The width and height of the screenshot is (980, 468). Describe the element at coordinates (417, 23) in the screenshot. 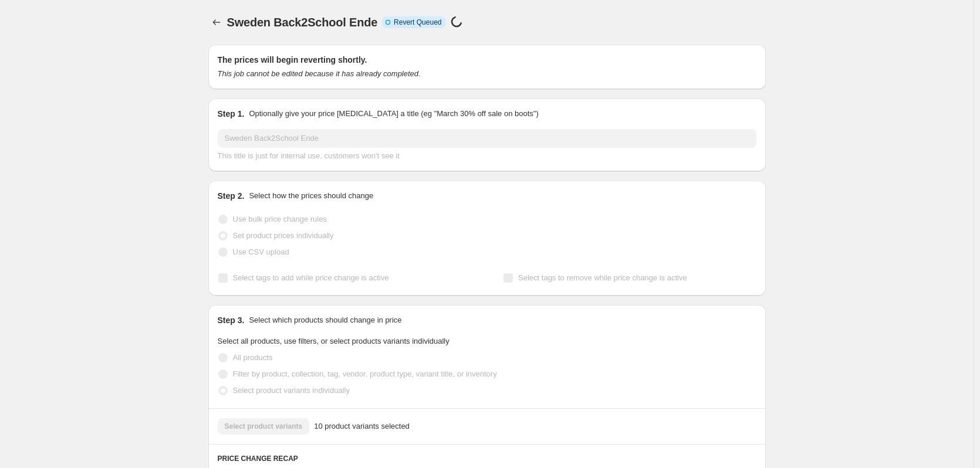

I see `span: Revert Queued` at that location.